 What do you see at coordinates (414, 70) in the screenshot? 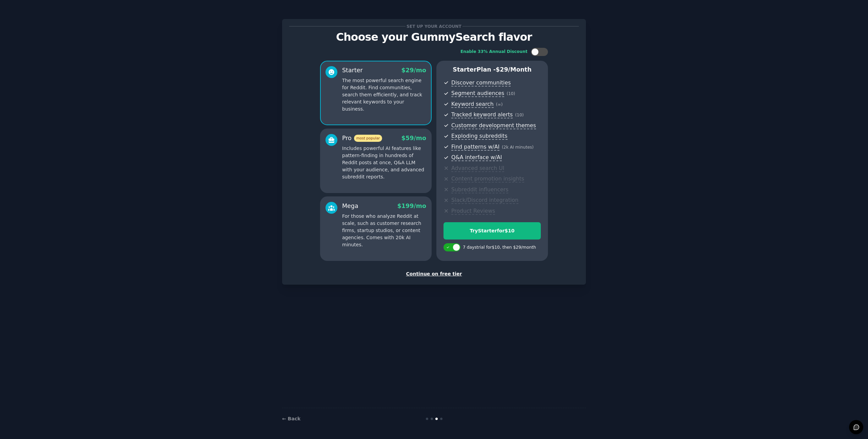
I see `span: $ 29 /mo` at bounding box center [414, 70].